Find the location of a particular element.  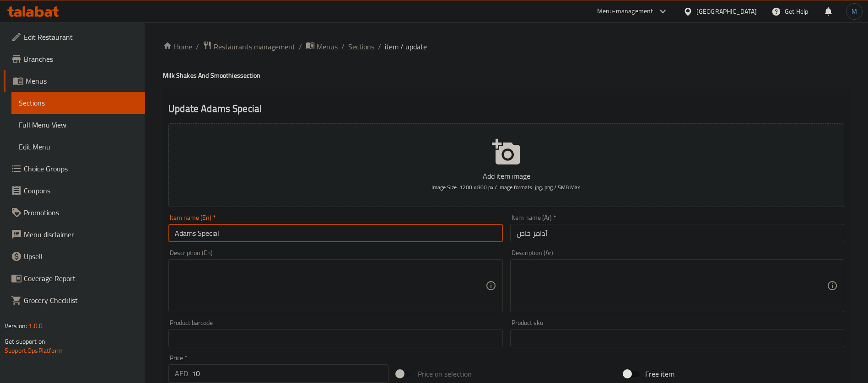

a: Grocery Checklist is located at coordinates (74, 300).